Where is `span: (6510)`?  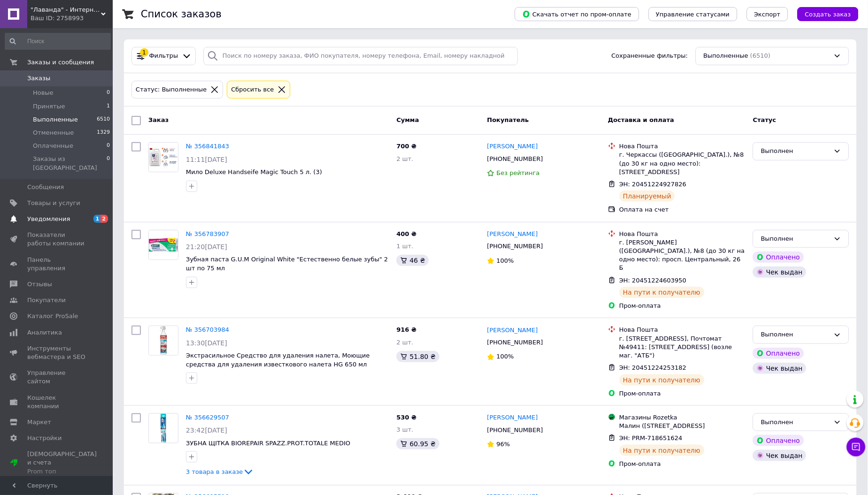 span: (6510) is located at coordinates (761, 55).